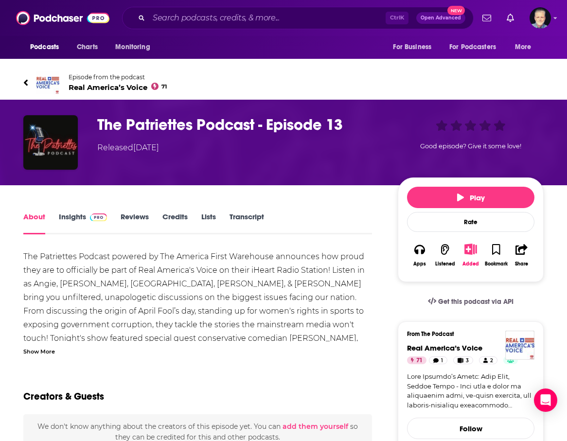  What do you see at coordinates (298, 18) in the screenshot?
I see `div: Search podcasts, credits, & more...` at bounding box center [298, 18].